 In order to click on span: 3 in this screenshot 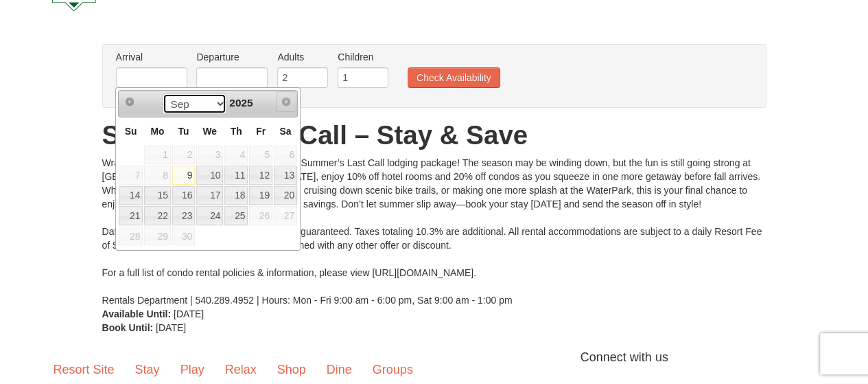, I will do `click(210, 155)`.